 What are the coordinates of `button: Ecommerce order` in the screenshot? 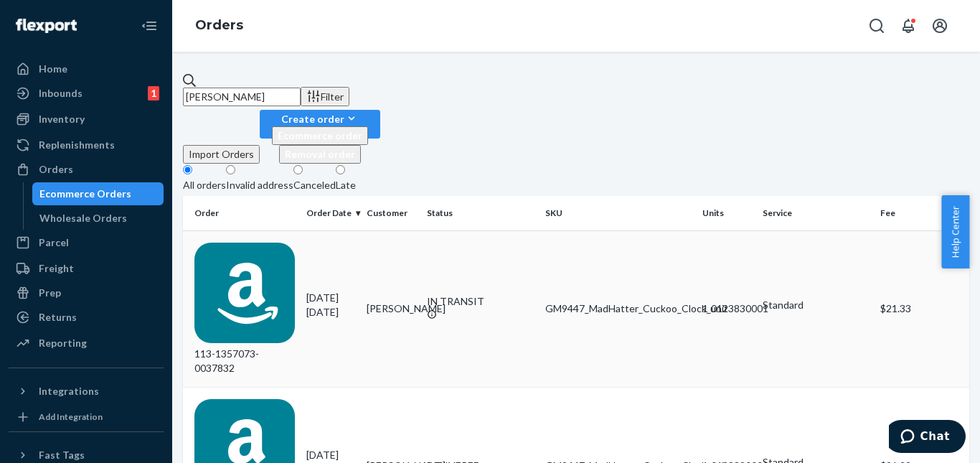 It's located at (320, 136).